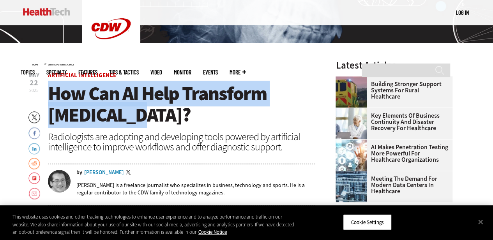  Describe the element at coordinates (111, 55) in the screenshot. I see `a: CDW` at that location.